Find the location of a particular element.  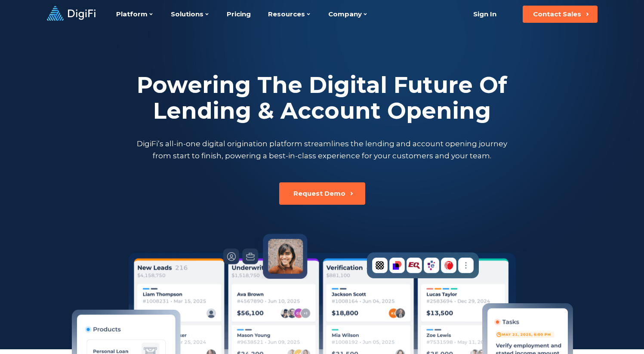

div: Contact Sales is located at coordinates (557, 15).